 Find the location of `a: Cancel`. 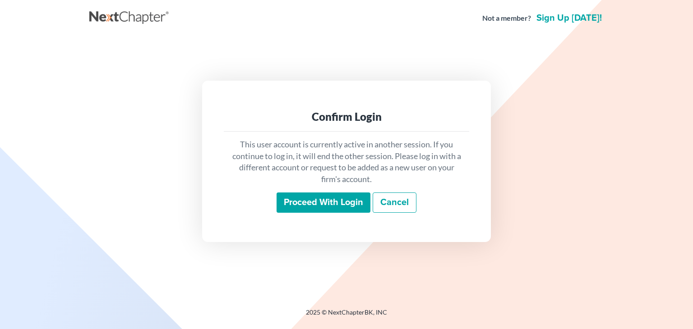

a: Cancel is located at coordinates (394, 203).